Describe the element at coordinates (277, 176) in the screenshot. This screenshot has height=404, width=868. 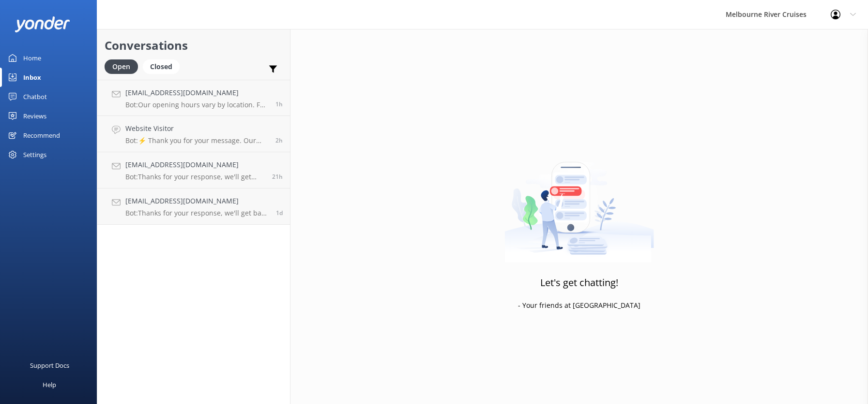
I see `span: Sep 29 2025 03:00pm (UTC +10:00) Australia/Sydney` at that location.